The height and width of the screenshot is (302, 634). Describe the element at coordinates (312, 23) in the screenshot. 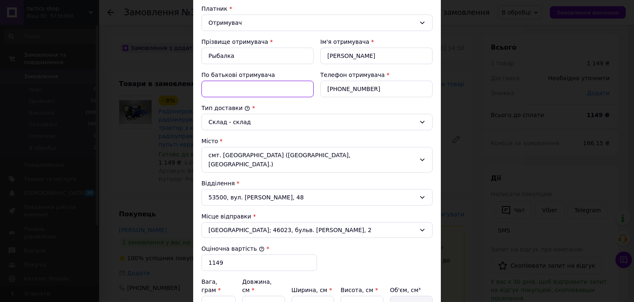

I see `div: Отримувач` at that location.